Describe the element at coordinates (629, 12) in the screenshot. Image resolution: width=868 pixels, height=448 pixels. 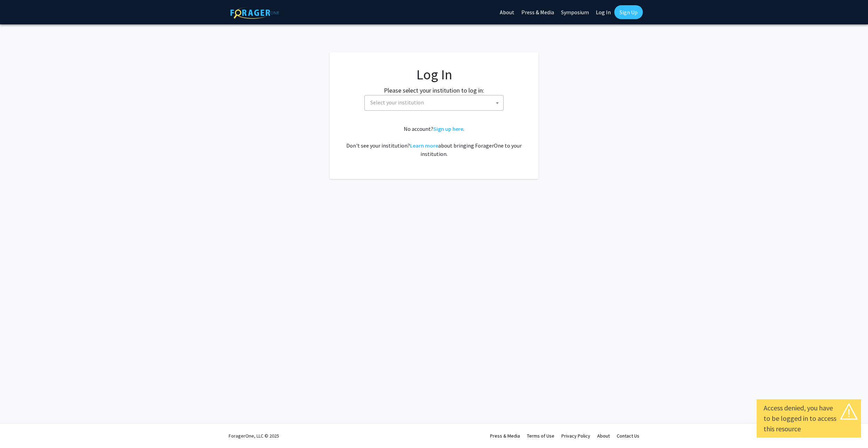
I see `a: Sign Up` at that location.